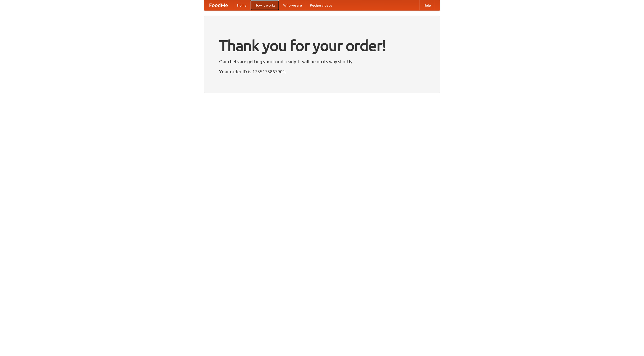  I want to click on a: Home, so click(242, 5).